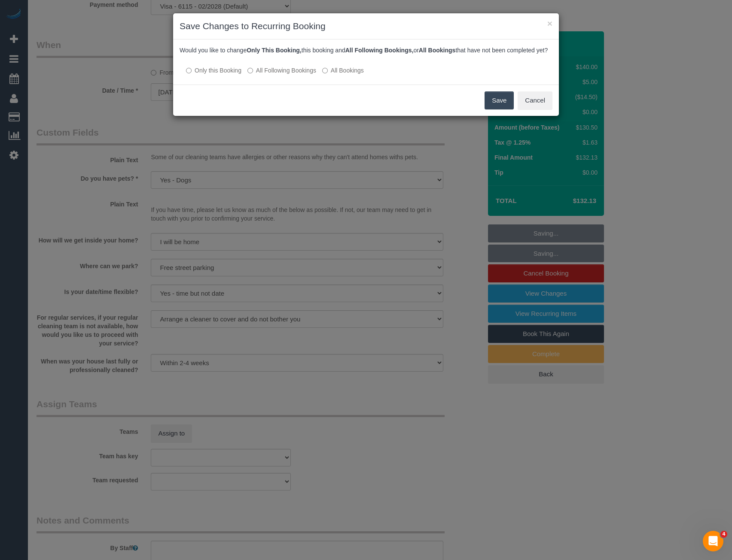  I want to click on b: All Following Bookings,, so click(379, 50).